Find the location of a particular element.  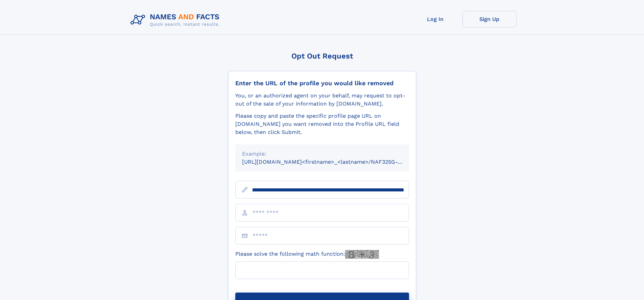

img: Logo Names and Facts is located at coordinates (177, 20).